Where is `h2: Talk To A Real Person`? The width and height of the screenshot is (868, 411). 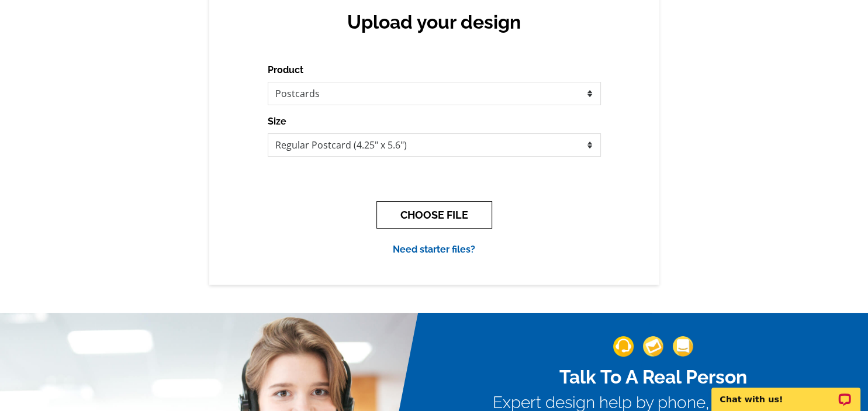 h2: Talk To A Real Person is located at coordinates (653, 376).